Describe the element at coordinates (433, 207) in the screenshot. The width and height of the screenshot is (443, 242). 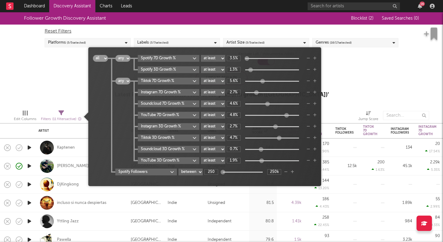
I see `div: 2.99 %` at that location.